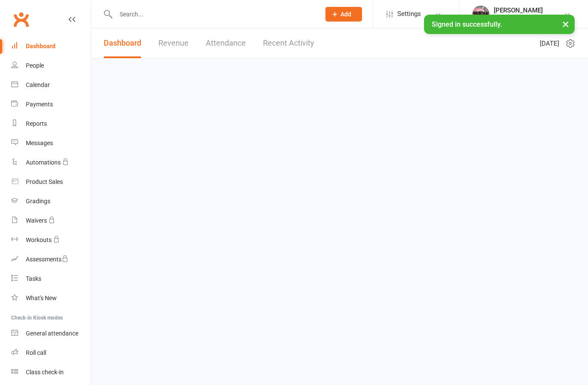 The width and height of the screenshot is (588, 385). I want to click on div: Reports, so click(36, 124).